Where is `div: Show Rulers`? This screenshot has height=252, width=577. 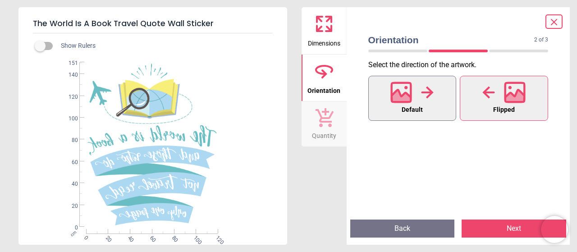 div: Show Rulers is located at coordinates (164, 46).